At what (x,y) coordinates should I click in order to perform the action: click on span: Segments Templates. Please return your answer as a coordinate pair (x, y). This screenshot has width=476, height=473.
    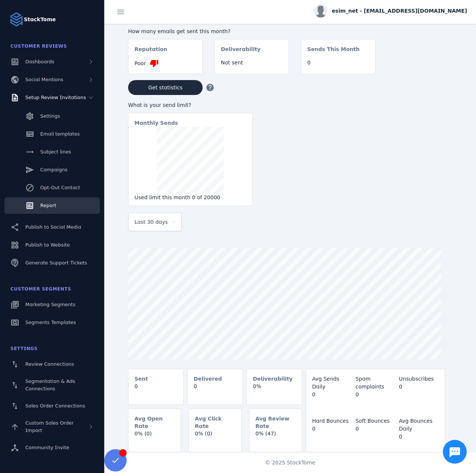
    Looking at the image, I should click on (51, 322).